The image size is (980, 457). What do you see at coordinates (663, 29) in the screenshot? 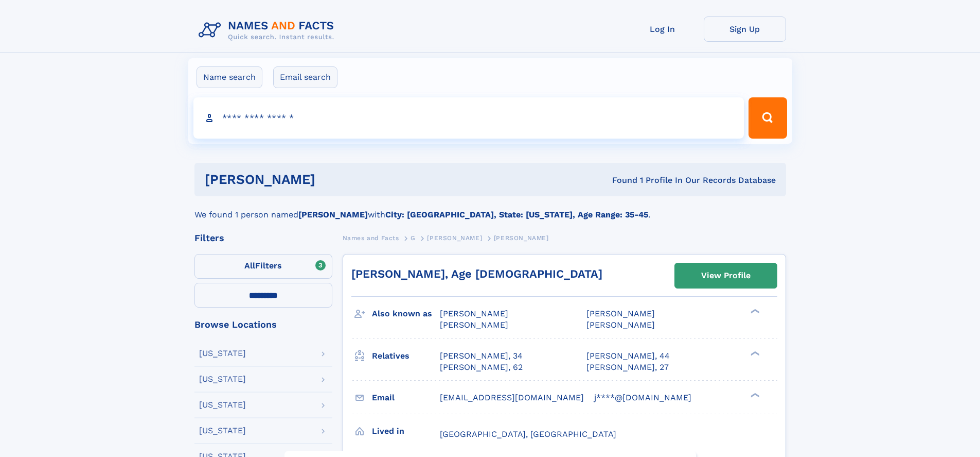
I see `a: Log In` at bounding box center [663, 29].